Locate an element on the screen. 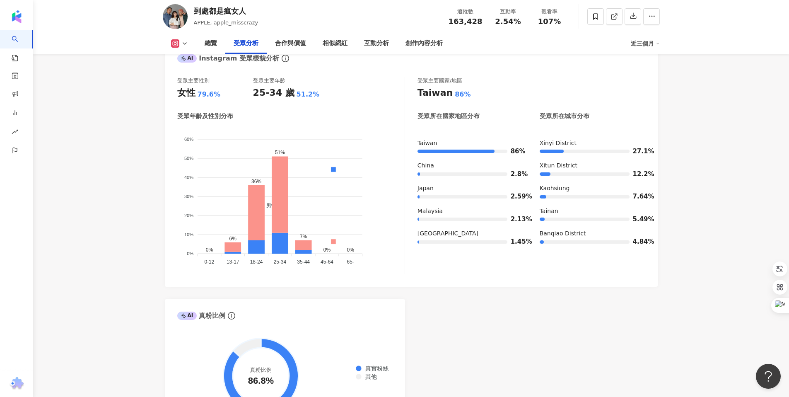 The width and height of the screenshot is (789, 397). tspan: 60% is located at coordinates (189, 139).